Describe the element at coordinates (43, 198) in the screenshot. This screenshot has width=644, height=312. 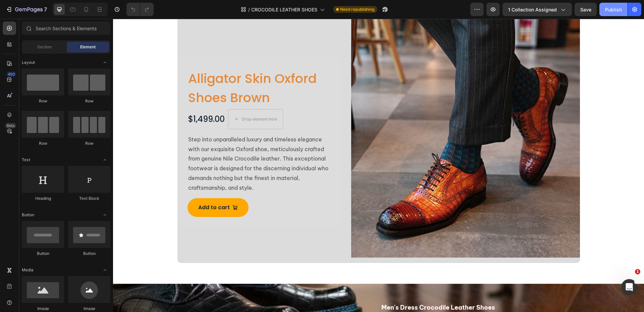
I see `div: Heading` at that location.